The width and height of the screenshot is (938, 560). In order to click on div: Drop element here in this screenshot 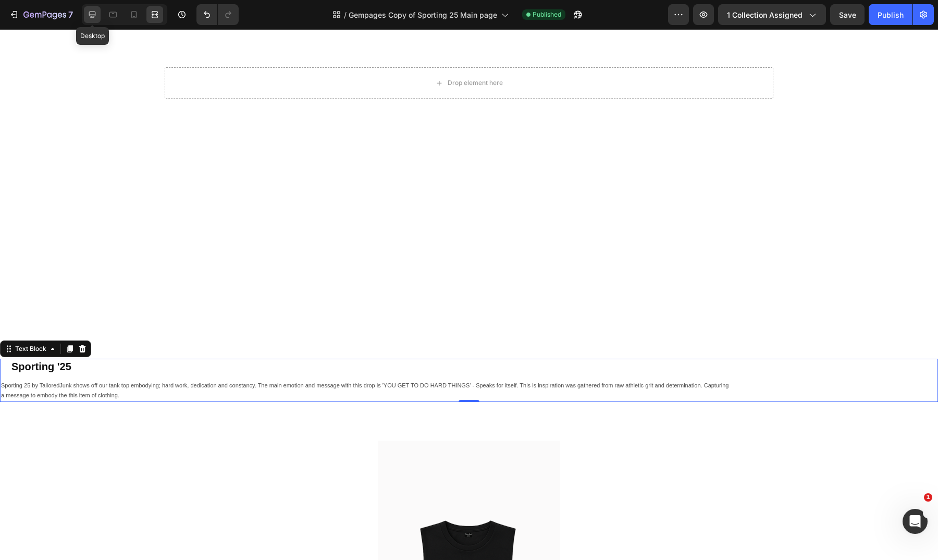, I will do `click(475, 54)`.